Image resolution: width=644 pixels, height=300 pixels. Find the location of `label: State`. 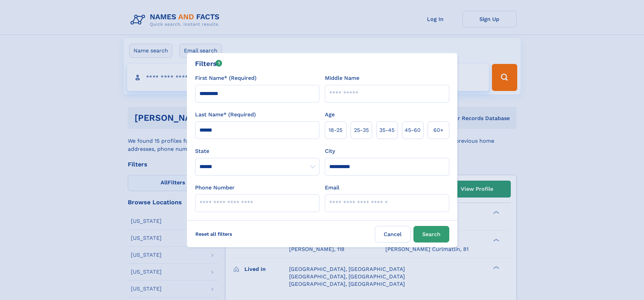

label: State is located at coordinates (257, 151).